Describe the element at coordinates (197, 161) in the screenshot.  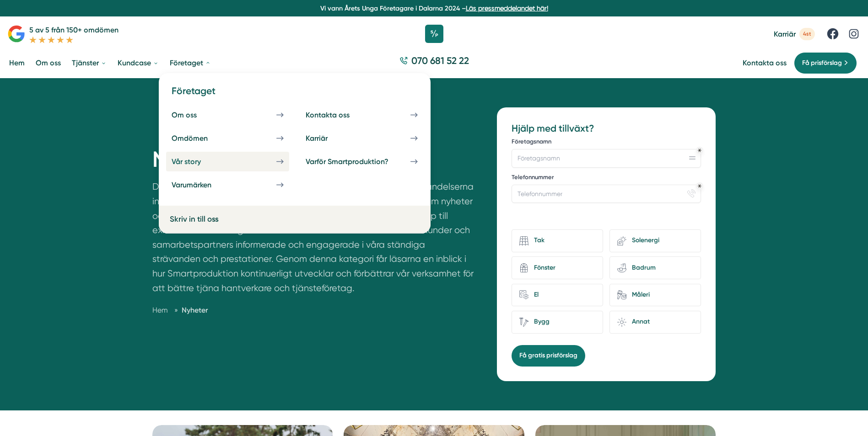
I see `div: Vår story` at that location.